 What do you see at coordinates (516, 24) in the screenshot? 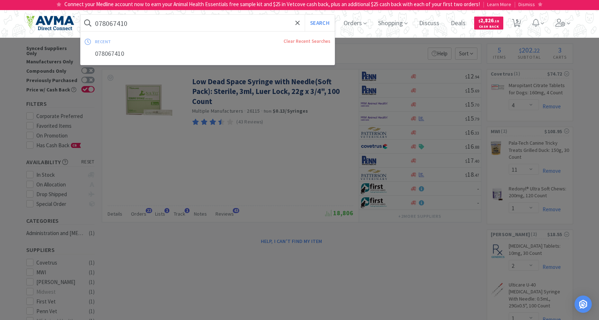
I see `a: 5` at bounding box center [516, 24].